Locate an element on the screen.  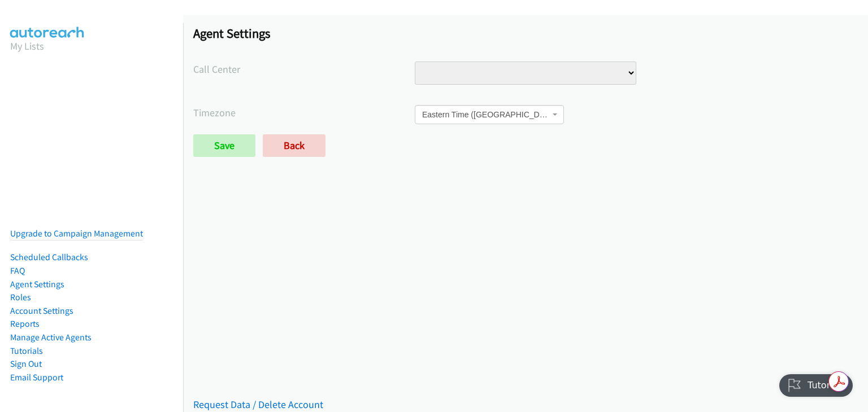
a: Email Support is located at coordinates (36, 377).